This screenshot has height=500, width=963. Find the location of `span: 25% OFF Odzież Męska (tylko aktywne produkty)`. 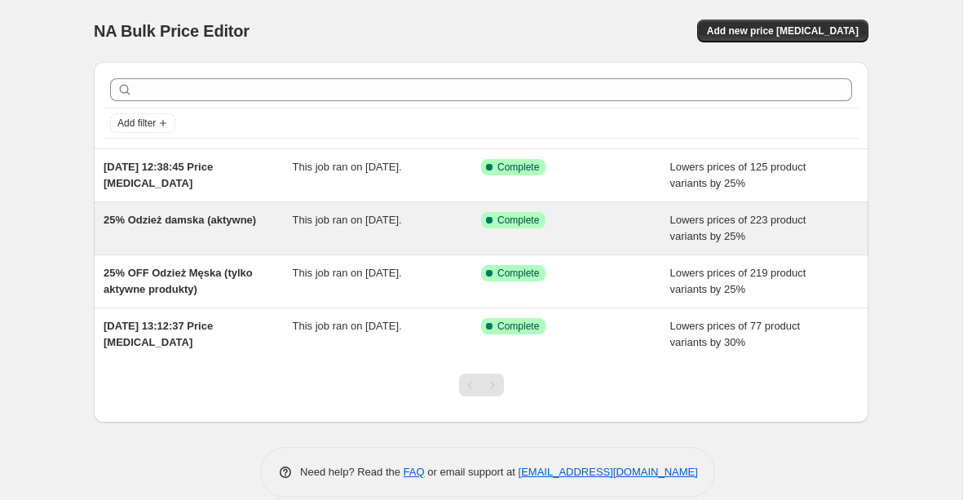

span: 25% OFF Odzież Męska (tylko aktywne produkty) is located at coordinates (178, 280).